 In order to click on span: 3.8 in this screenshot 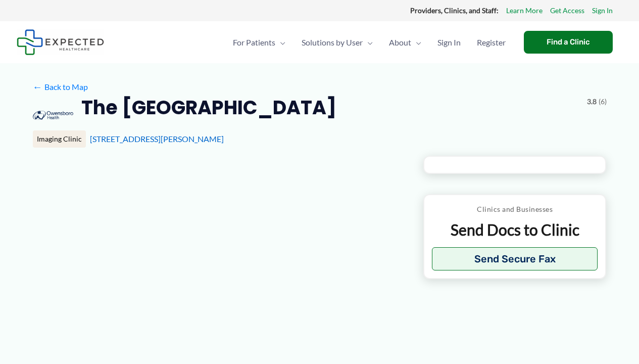, I will do `click(592, 102)`.